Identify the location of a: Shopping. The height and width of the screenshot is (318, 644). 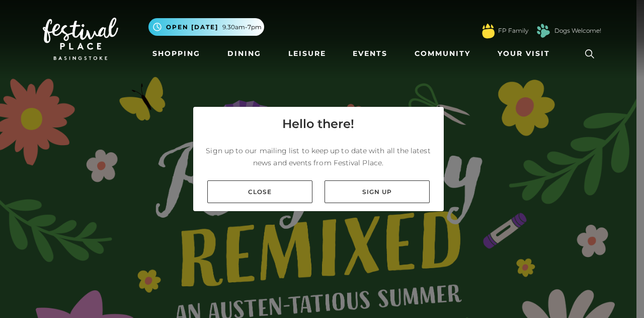
(176, 54).